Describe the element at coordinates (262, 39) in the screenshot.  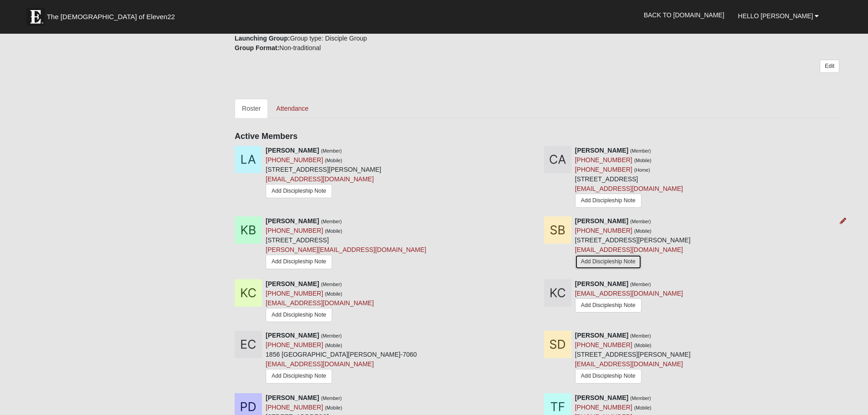
I see `strong: Launching Group:` at that location.